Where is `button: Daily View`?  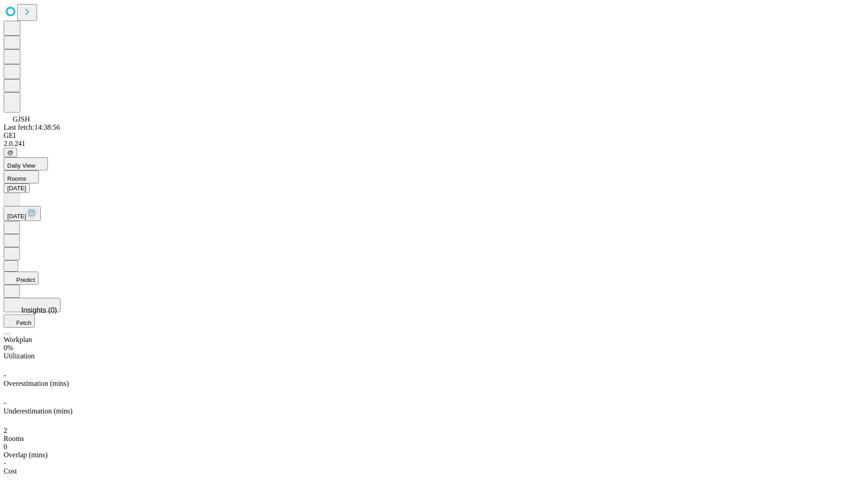
button: Daily View is located at coordinates (26, 163).